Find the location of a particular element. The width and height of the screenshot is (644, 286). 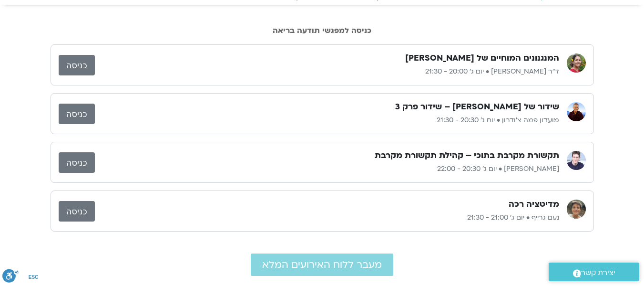

h3: תקשורת מקרבת בתוכי – קהילת תקשורת מקרבת is located at coordinates (467, 156).